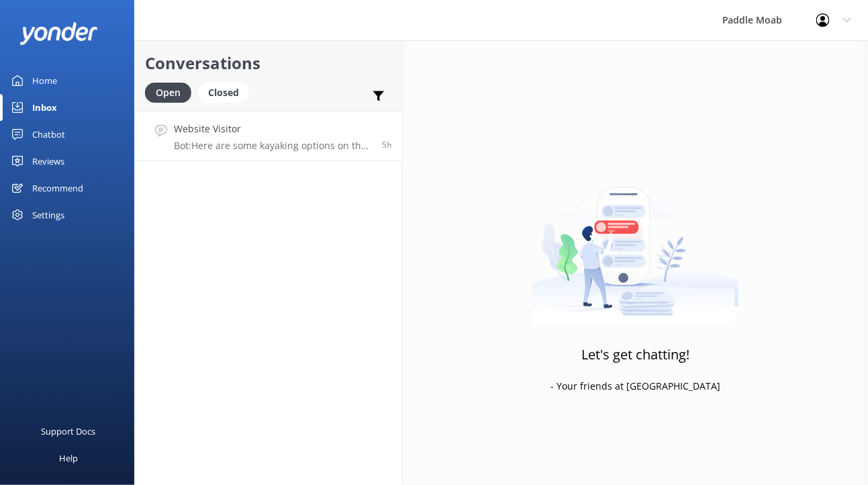 The image size is (868, 485). What do you see at coordinates (269, 63) in the screenshot?
I see `h2: Conversations` at bounding box center [269, 63].